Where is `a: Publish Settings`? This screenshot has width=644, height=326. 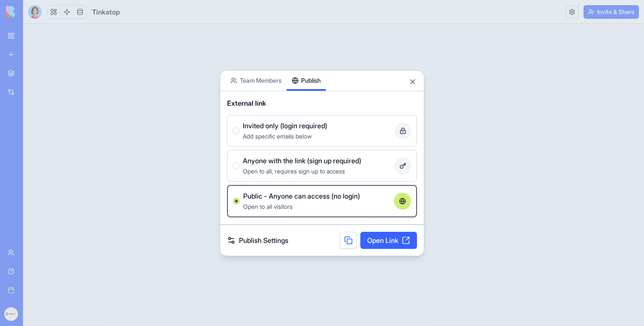 a: Publish Settings is located at coordinates (257, 240).